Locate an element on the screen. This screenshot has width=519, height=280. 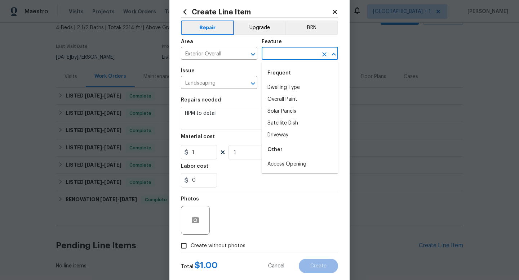
li: Dwelling Type is located at coordinates (300, 87).